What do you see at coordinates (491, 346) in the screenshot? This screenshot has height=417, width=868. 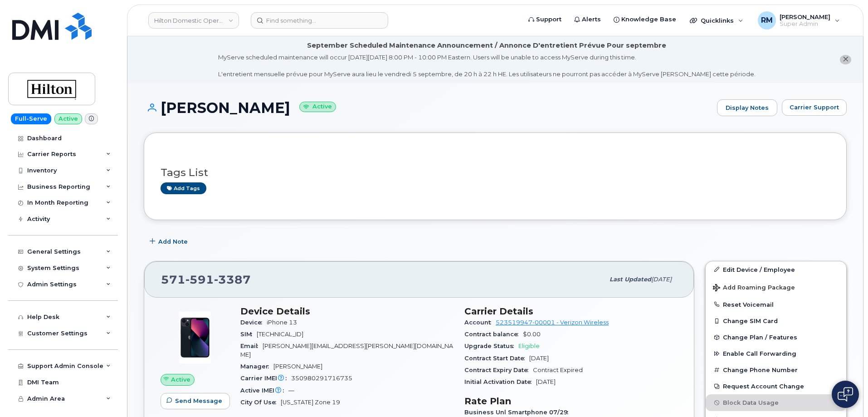 I see `span: Upgrade Status` at bounding box center [491, 346].